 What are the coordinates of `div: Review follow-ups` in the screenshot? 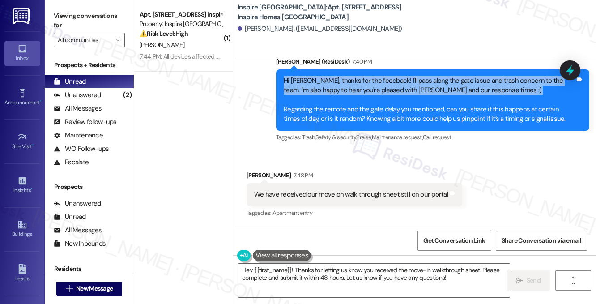 It's located at (85, 122).